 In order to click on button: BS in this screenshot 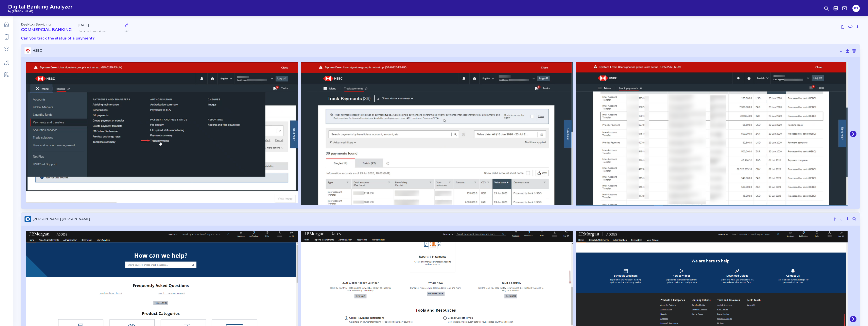, I will do `click(857, 8)`.